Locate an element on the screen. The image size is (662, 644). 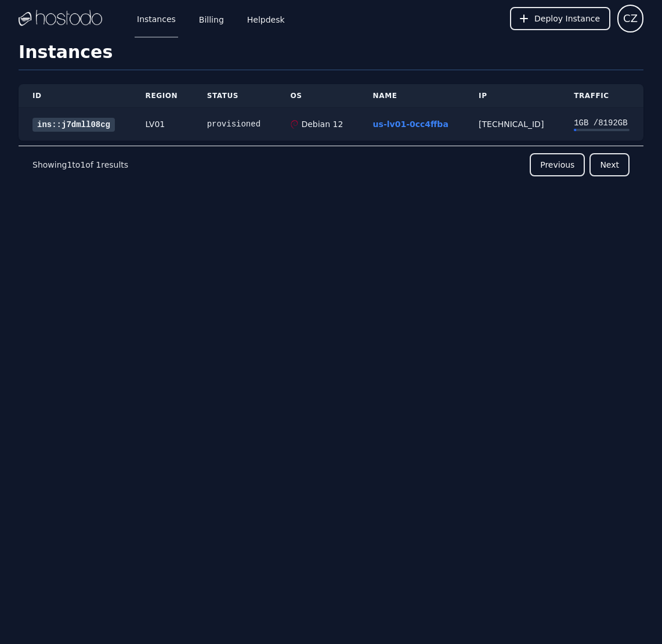
th: Traffic is located at coordinates (602, 96).